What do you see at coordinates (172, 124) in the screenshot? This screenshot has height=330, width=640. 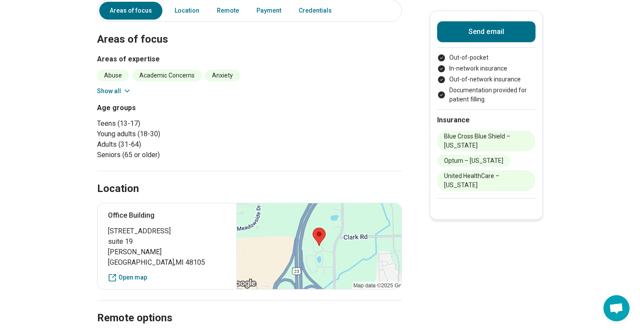 I see `li: Teens (13-17)` at bounding box center [172, 124].